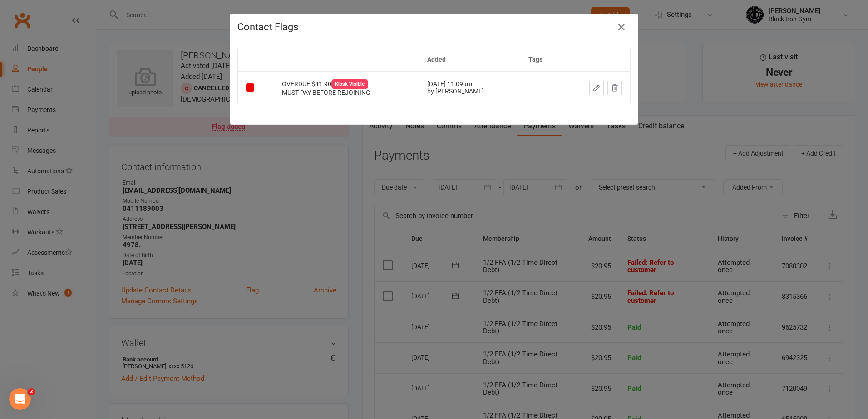  I want to click on span: 2, so click(31, 392).